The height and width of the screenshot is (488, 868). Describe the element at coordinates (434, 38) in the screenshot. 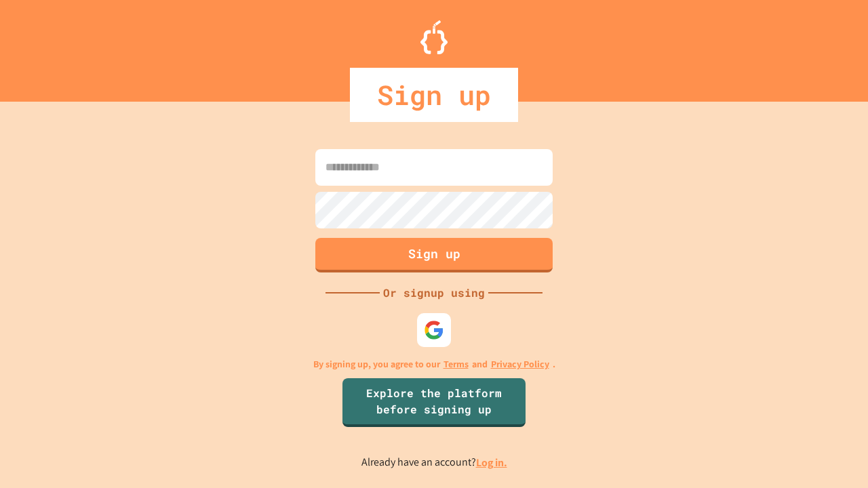

I see `img: Logo.svg` at that location.